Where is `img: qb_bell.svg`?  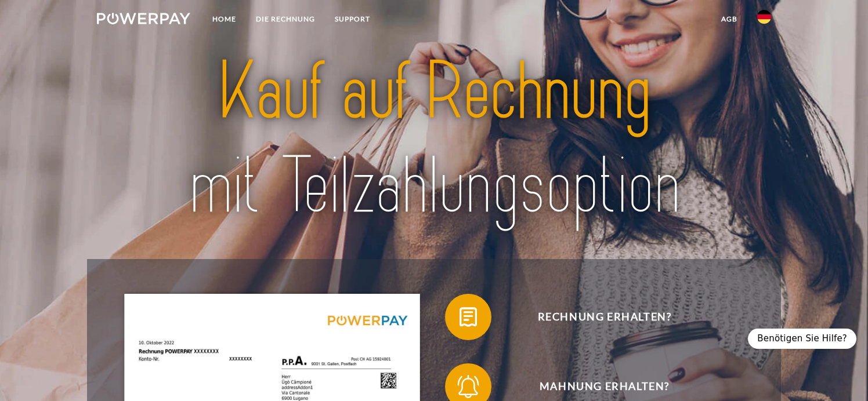 img: qb_bell.svg is located at coordinates (468, 387).